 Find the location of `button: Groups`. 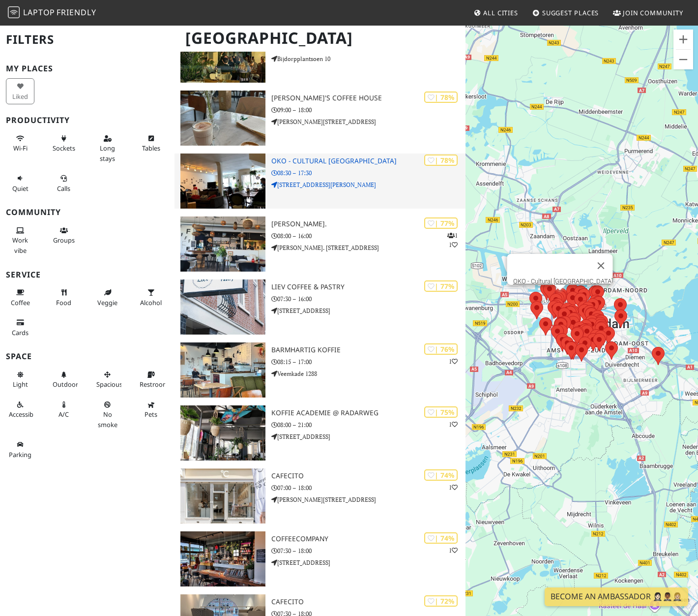

button: Groups is located at coordinates (64, 235).